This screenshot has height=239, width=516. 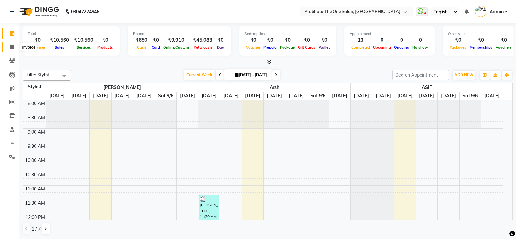 I want to click on span: Sales, so click(x=59, y=47).